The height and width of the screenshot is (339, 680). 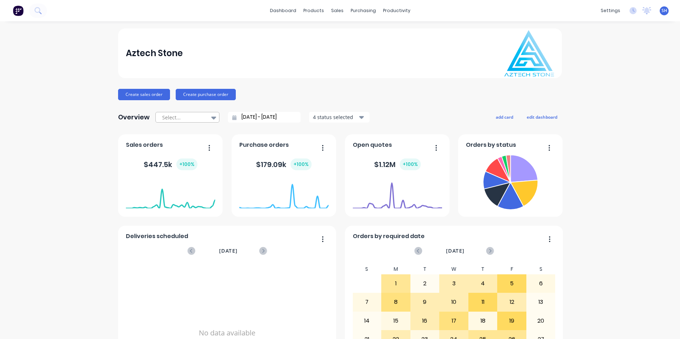 What do you see at coordinates (337, 11) in the screenshot?
I see `div: sales` at bounding box center [337, 11].